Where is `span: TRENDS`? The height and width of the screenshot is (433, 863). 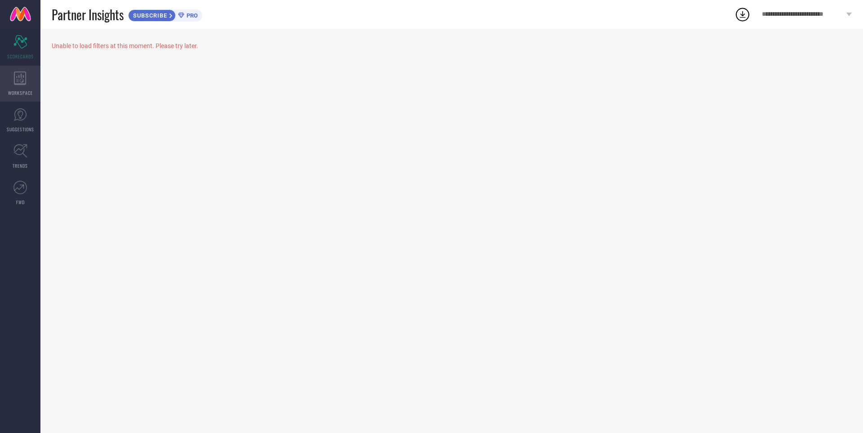 span: TRENDS is located at coordinates (20, 165).